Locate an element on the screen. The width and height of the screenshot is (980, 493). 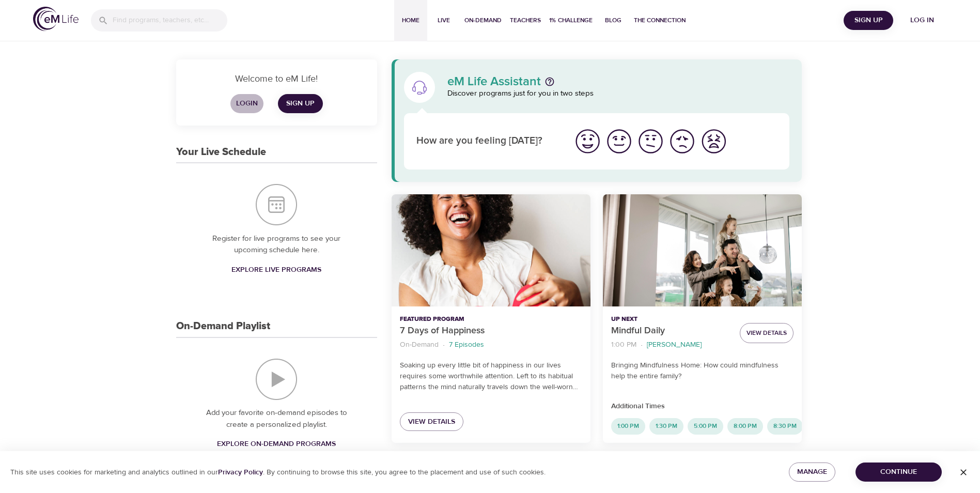
span: Blog is located at coordinates (613, 20).